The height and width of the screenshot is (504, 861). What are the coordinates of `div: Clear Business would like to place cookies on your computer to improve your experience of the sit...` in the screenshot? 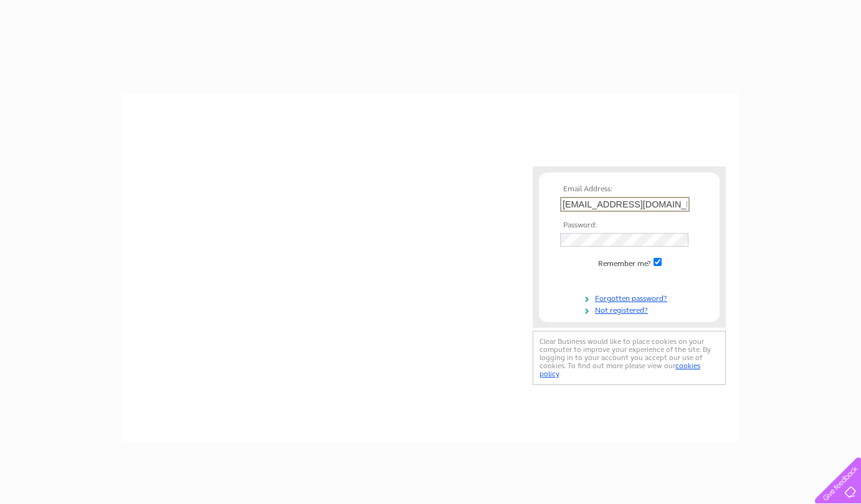 It's located at (629, 357).